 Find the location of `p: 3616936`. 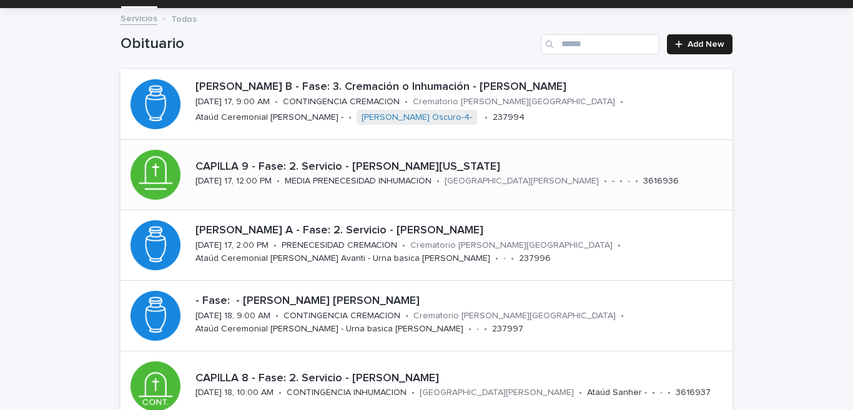

p: 3616936 is located at coordinates (660, 181).